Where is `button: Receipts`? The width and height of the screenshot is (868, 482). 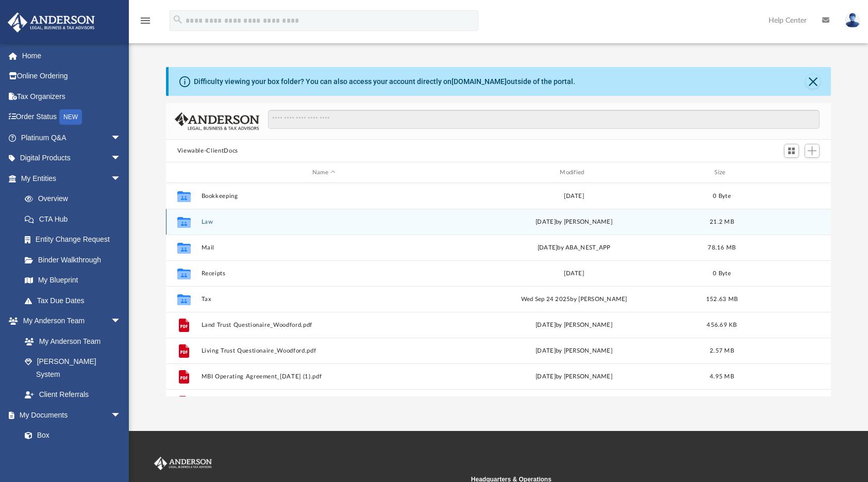
button: Receipts is located at coordinates (324, 274).